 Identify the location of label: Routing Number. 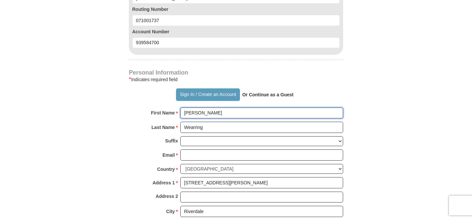
(236, 9).